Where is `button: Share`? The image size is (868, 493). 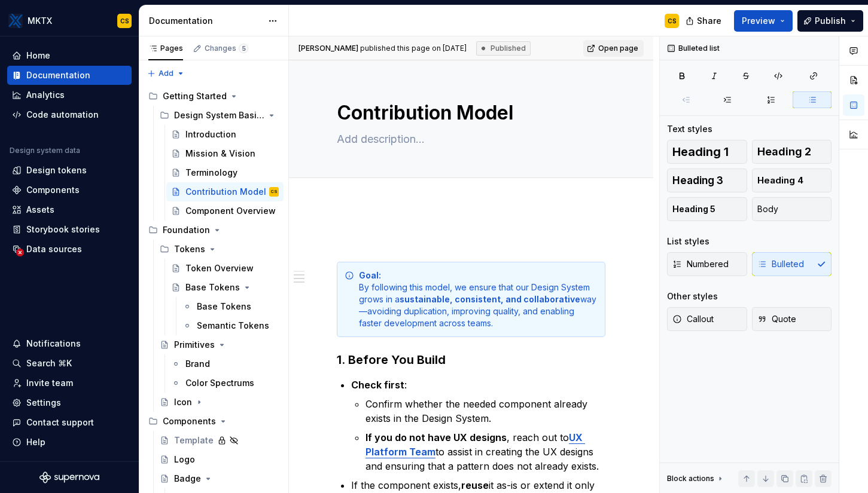
button: Share is located at coordinates (704, 21).